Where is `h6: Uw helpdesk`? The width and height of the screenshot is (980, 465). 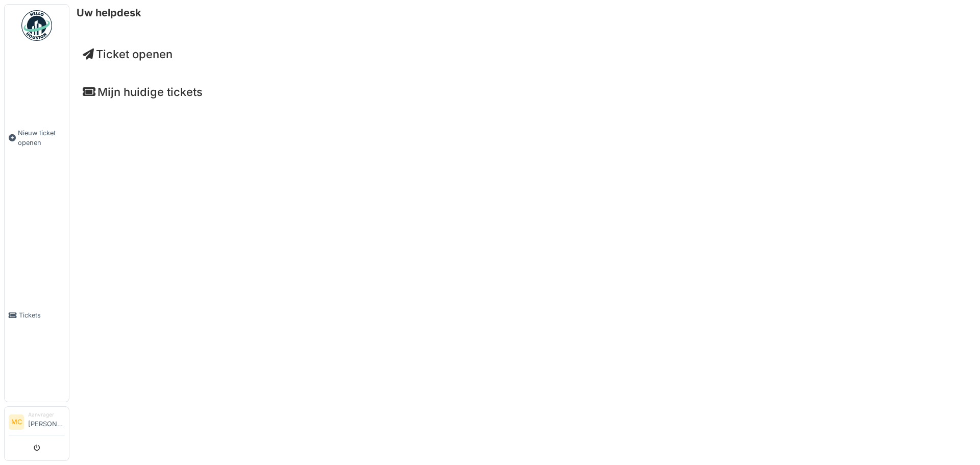 h6: Uw helpdesk is located at coordinates (109, 13).